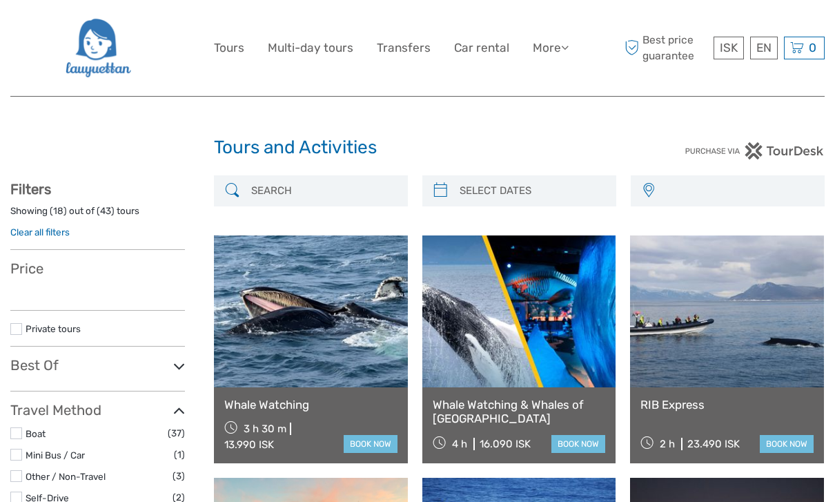 Image resolution: width=835 pixels, height=502 pixels. I want to click on a: Multi-day tours, so click(311, 48).